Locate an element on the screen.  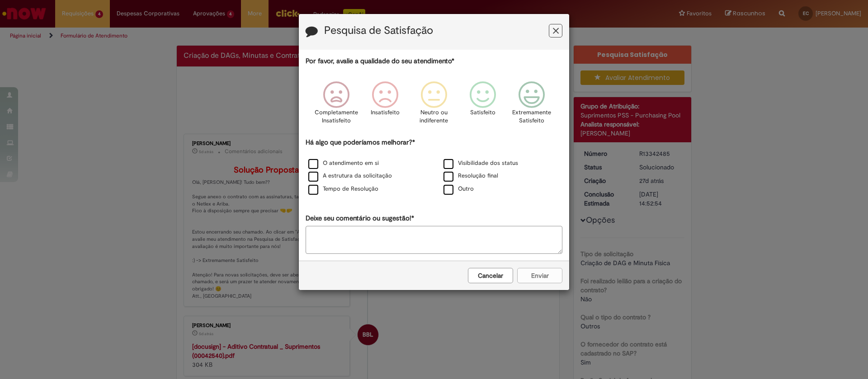
p: Neutro ou indiferente is located at coordinates (434, 117).